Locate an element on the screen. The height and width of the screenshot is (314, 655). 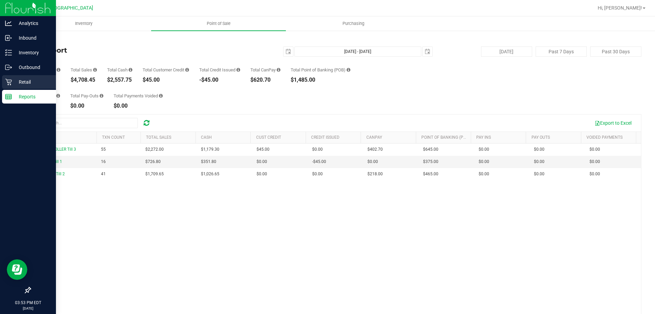
span: 55 is located at coordinates (103, 149).